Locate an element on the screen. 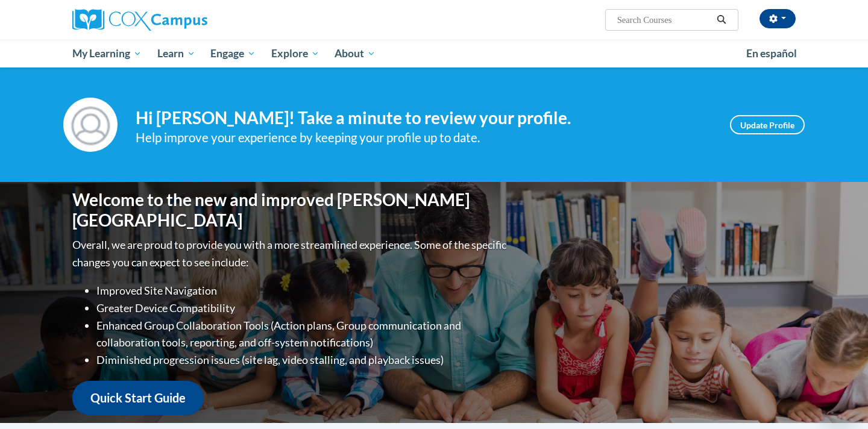  a: About is located at coordinates (355, 53).